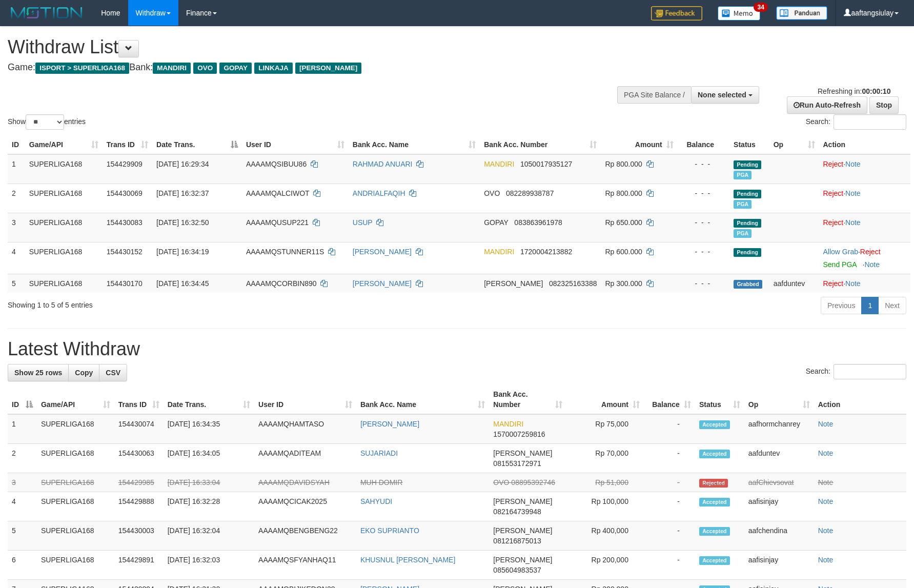 The width and height of the screenshot is (914, 588). What do you see at coordinates (623, 284) in the screenshot?
I see `span: Rp 300.000` at bounding box center [623, 284].